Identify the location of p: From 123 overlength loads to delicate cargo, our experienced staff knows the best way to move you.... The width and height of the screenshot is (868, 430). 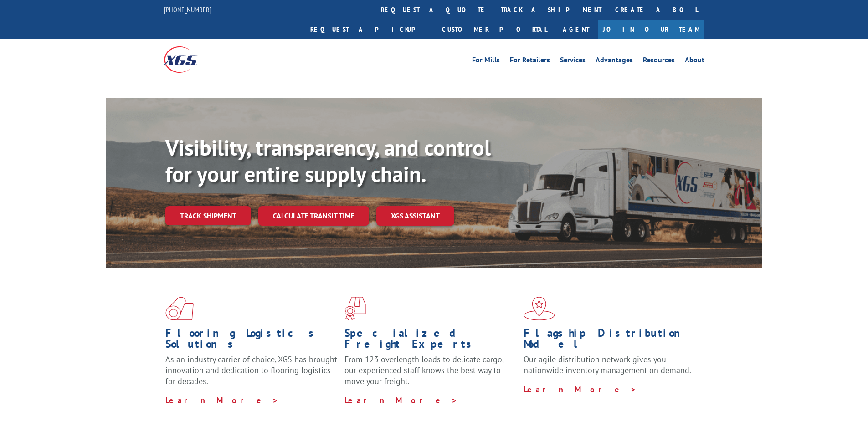
(430, 374).